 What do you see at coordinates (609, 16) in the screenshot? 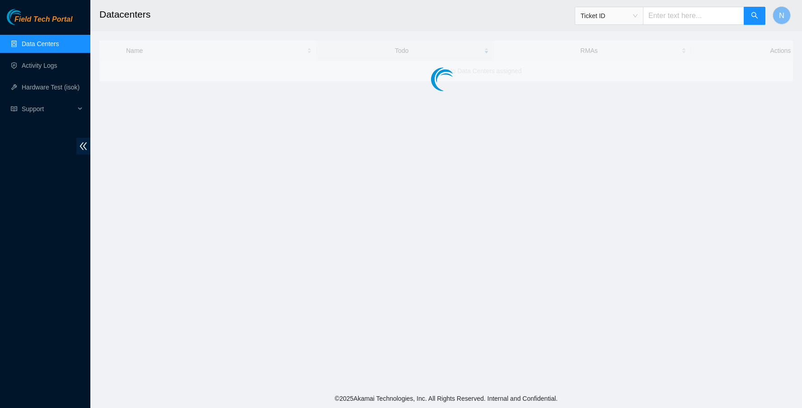
I see `span: Ticket ID` at bounding box center [609, 16].